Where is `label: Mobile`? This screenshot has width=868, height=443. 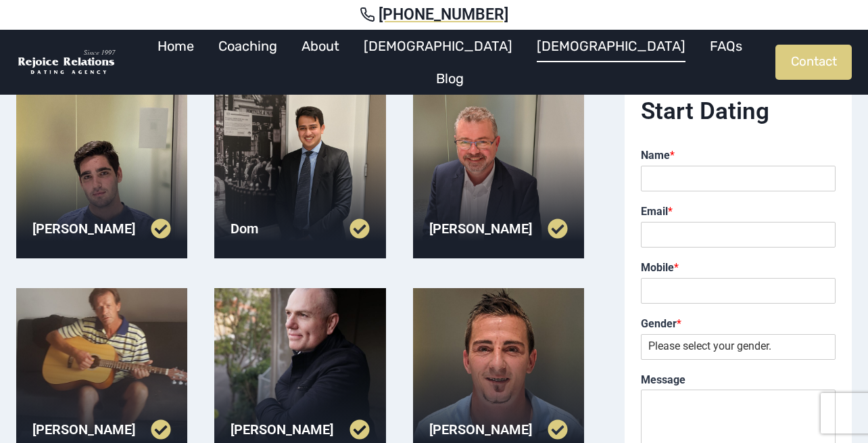 label: Mobile is located at coordinates (738, 268).